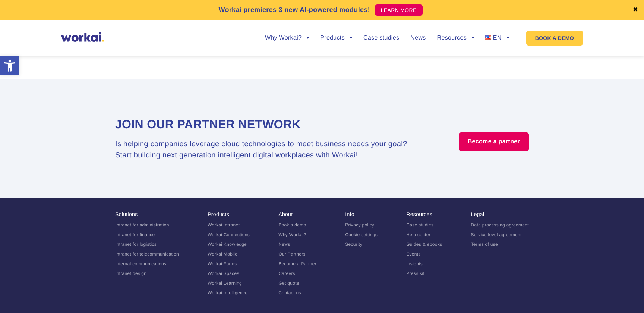 This screenshot has width=644, height=313. I want to click on a: Careers, so click(287, 273).